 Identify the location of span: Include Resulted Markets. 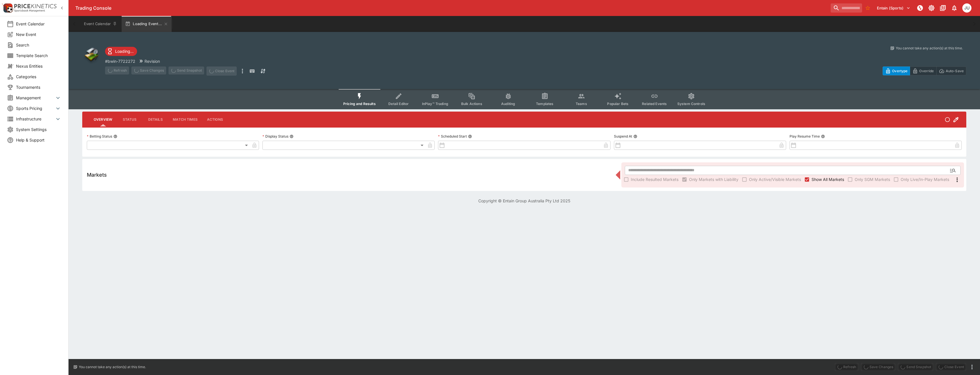
(654, 180).